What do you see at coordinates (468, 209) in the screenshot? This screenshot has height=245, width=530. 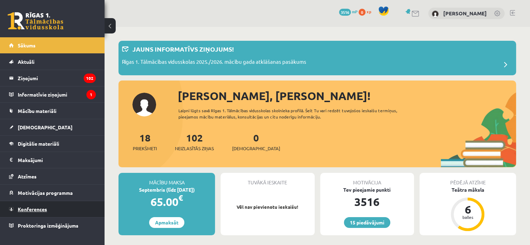 I see `a: Teātra māksla 6 balles` at bounding box center [468, 209].